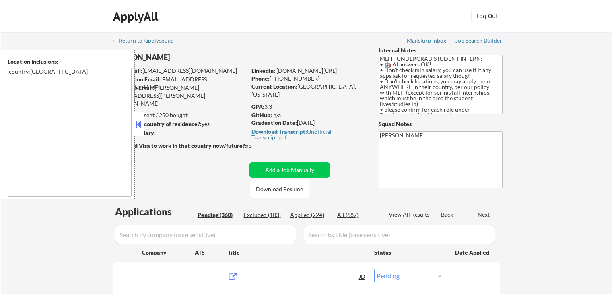 The image size is (612, 294). Describe the element at coordinates (263, 70) in the screenshot. I see `strong: LinkedIn:` at that location.